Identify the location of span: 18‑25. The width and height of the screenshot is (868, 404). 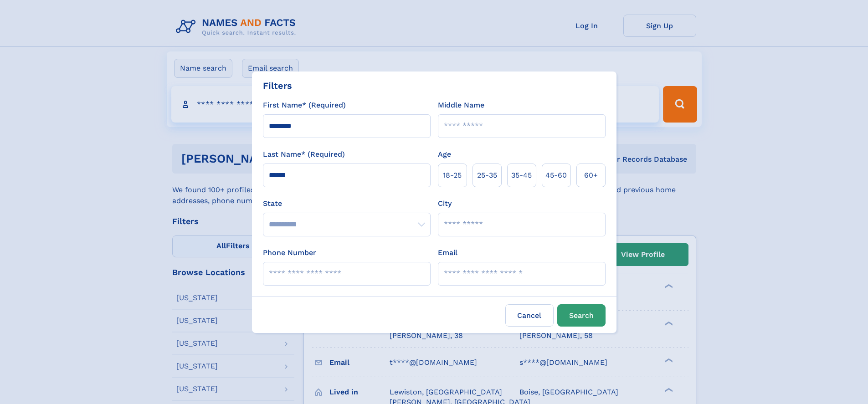
(452, 176).